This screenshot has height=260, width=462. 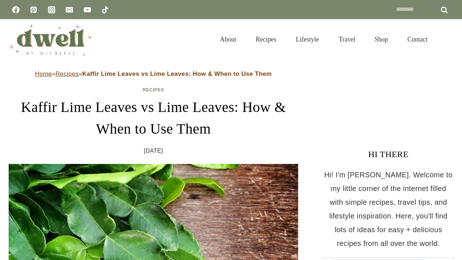 What do you see at coordinates (50, 39) in the screenshot?
I see `a: DWELL by michelle` at bounding box center [50, 39].